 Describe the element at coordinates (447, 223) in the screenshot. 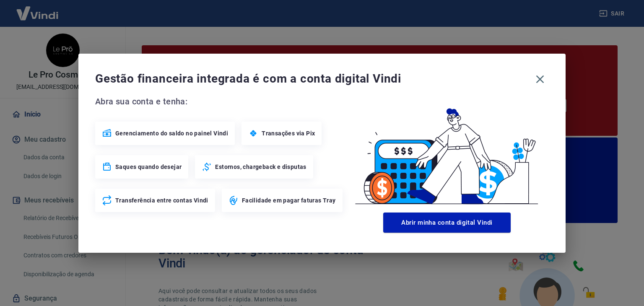

I see `button: Abrir minha conta digital Vindi` at that location.